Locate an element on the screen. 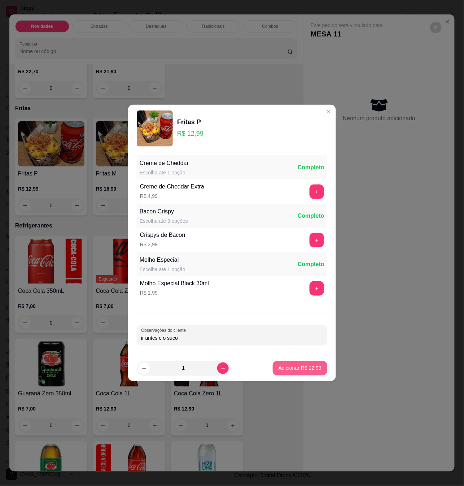  button: Close is located at coordinates (329, 112).